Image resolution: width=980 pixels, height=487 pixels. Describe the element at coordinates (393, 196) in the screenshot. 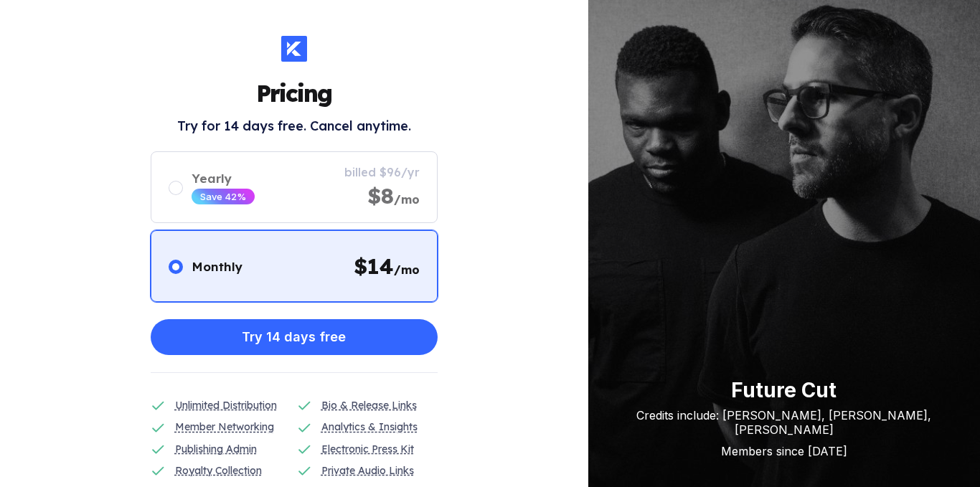

I see `div: $8` at that location.